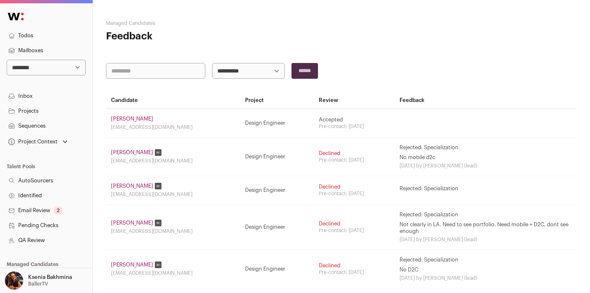  What do you see at coordinates (32, 142) in the screenshot?
I see `div: Project Context` at bounding box center [32, 142].